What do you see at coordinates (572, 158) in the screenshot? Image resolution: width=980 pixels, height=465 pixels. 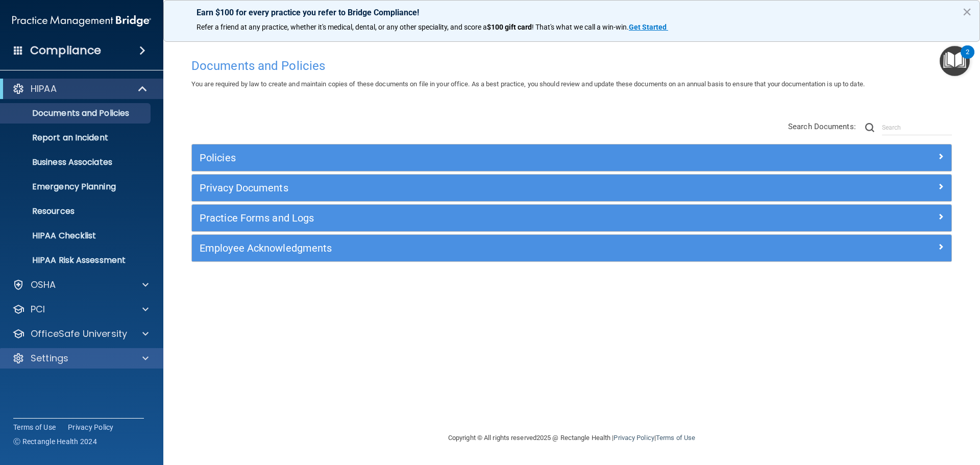 I see `a: Policies` at bounding box center [572, 158].